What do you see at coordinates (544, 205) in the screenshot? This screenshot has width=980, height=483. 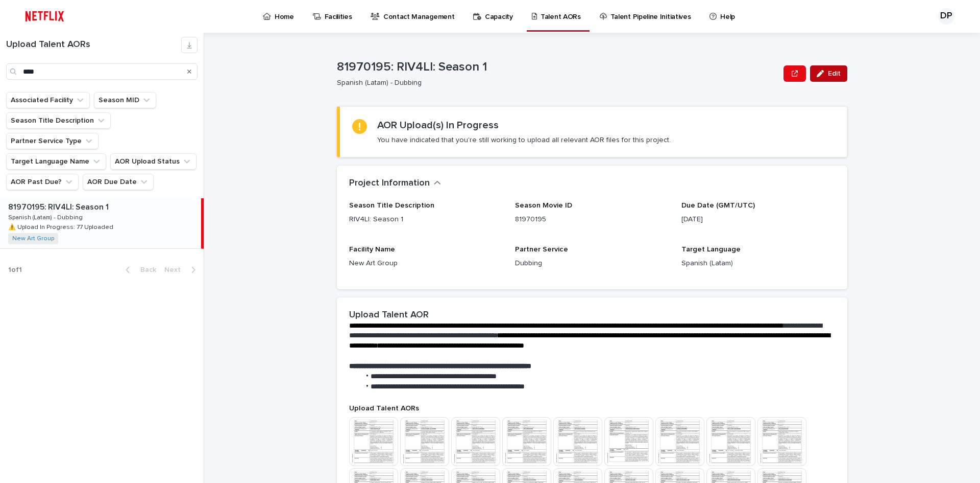 I see `span: Season Movie ID` at bounding box center [544, 205].